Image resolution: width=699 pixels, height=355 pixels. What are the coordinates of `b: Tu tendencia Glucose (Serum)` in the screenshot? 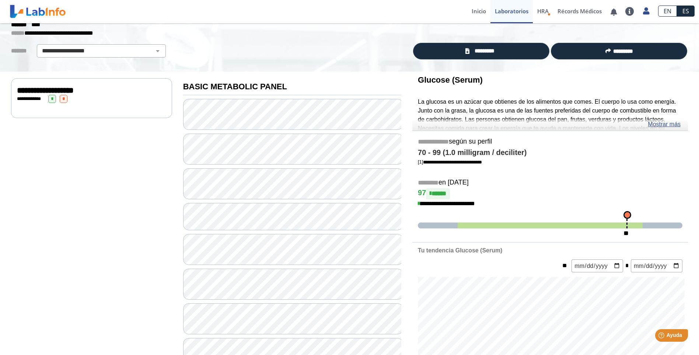 It's located at (460, 250).